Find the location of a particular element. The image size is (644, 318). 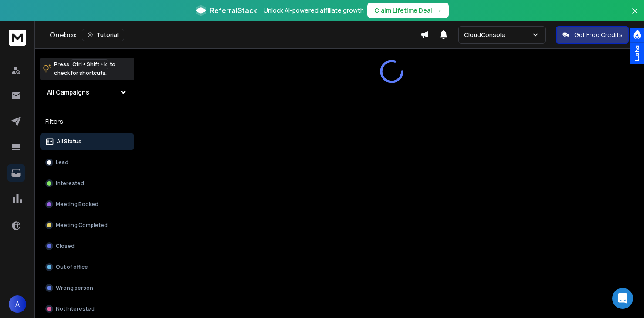

p: Closed is located at coordinates (65, 246).